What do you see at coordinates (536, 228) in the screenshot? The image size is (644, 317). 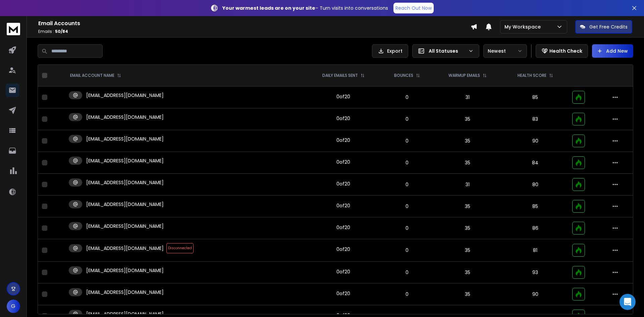 I see `td: 86` at bounding box center [536, 228].